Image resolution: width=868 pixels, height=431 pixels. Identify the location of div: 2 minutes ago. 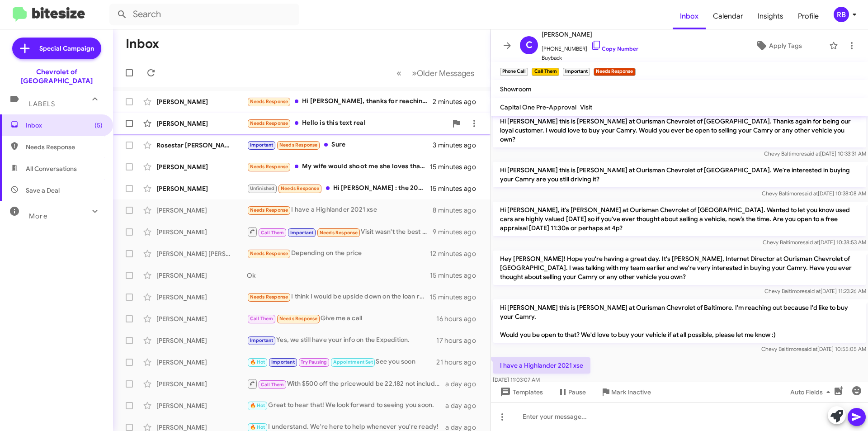
(457, 102).